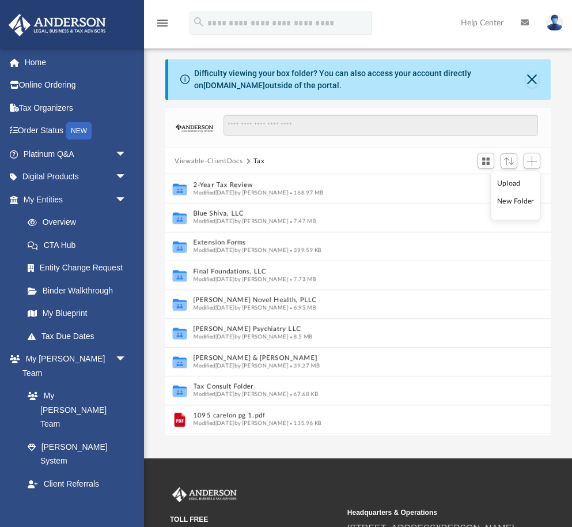  What do you see at coordinates (259, 161) in the screenshot?
I see `button: Tax` at bounding box center [259, 161].